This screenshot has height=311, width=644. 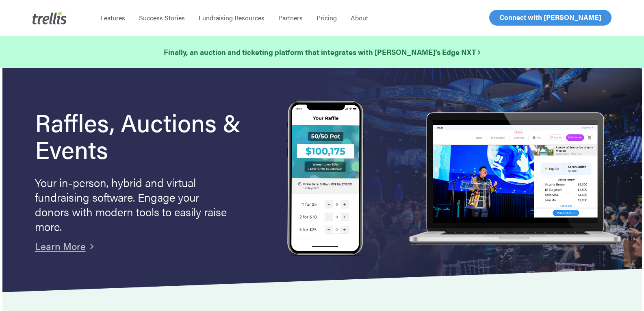 What do you see at coordinates (49, 18) in the screenshot?
I see `img: Trellis` at bounding box center [49, 18].